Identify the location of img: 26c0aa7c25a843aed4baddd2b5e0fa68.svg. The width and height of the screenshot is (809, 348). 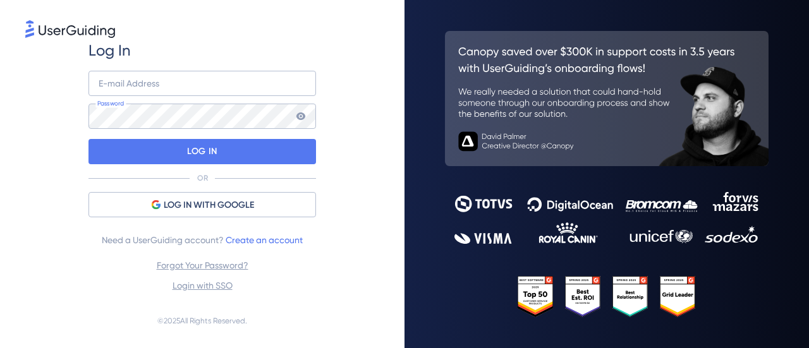
(607, 99).